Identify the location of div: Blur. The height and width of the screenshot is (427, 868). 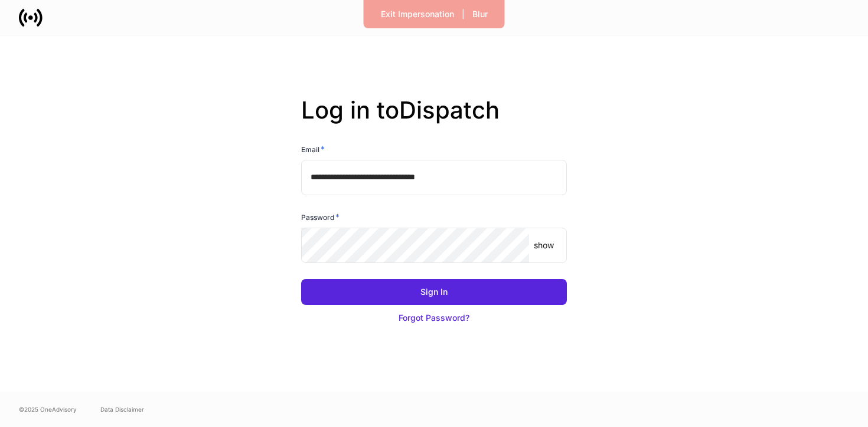
(480, 14).